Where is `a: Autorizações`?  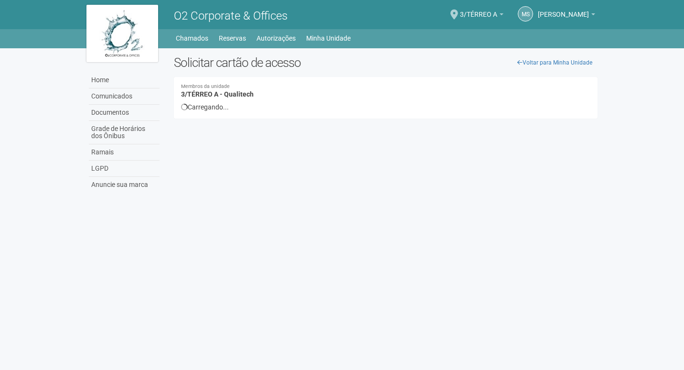
a: Autorizações is located at coordinates (276, 38).